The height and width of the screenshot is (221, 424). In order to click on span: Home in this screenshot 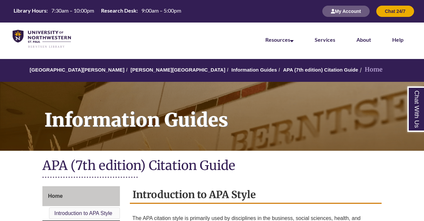, I will do `click(55, 196)`.